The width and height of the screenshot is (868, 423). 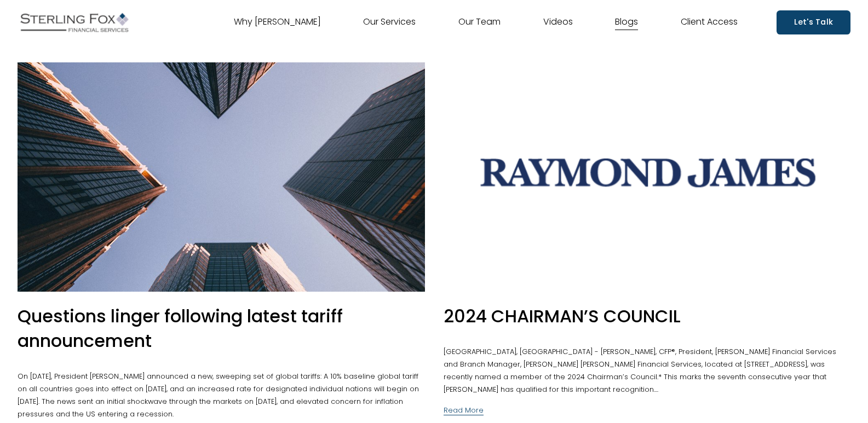 What do you see at coordinates (813, 22) in the screenshot?
I see `a: Let's Talk` at bounding box center [813, 22].